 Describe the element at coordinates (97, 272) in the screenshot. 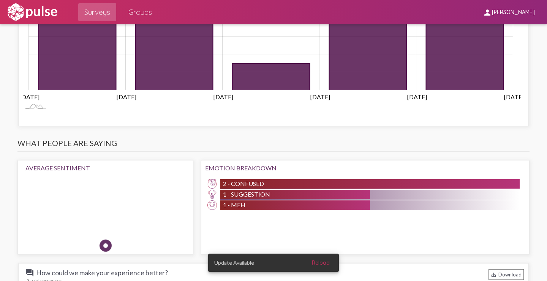

I see `span: How could we make your experience better?` at that location.